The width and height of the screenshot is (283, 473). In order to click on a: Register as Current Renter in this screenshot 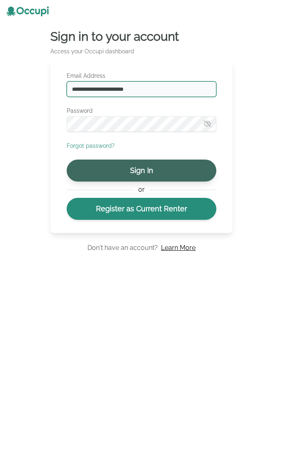, I will do `click(142, 209)`.